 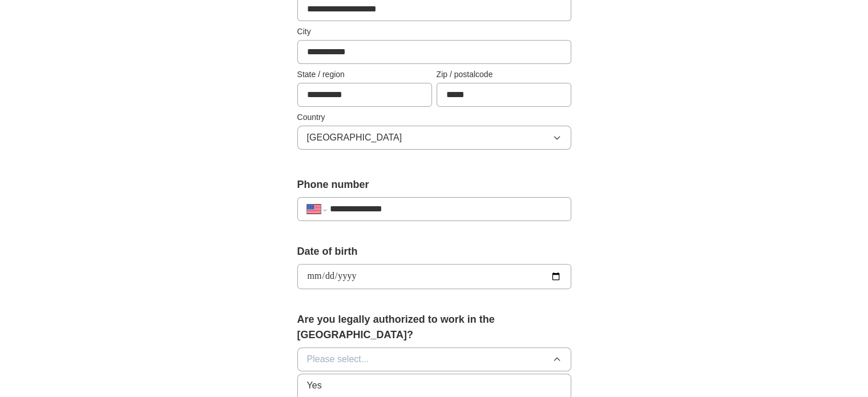 What do you see at coordinates (365, 74) in the screenshot?
I see `label: State / region` at bounding box center [365, 74].